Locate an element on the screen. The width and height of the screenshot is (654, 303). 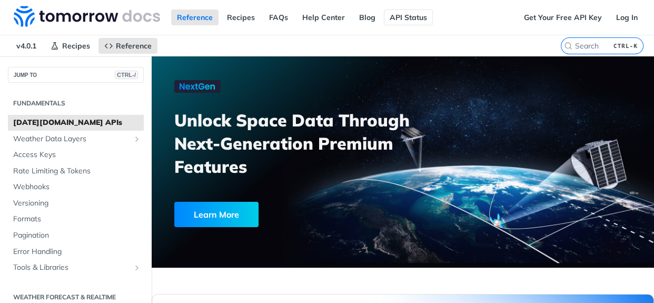
span: Reference is located at coordinates (134, 46).